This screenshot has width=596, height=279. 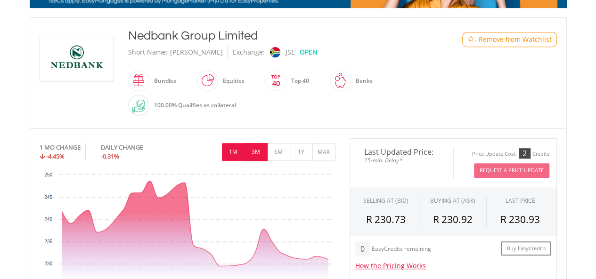 What do you see at coordinates (401, 250) in the screenshot?
I see `div: EasyCredits remaining` at bounding box center [401, 250].